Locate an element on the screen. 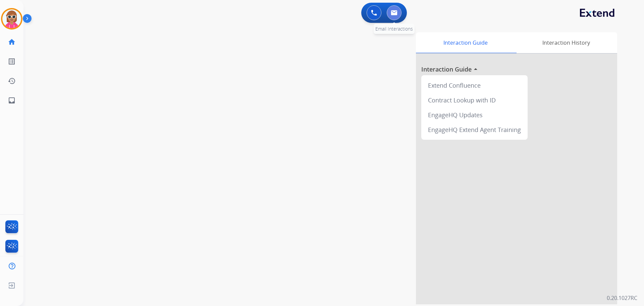  div: Extend Confluence is located at coordinates (474, 85).